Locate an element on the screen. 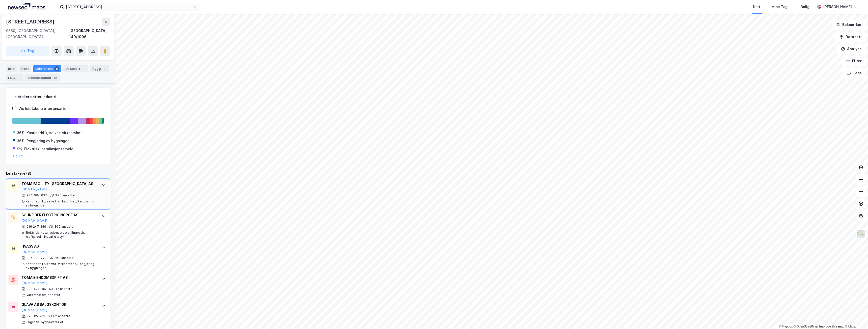 This screenshot has width=868, height=329. button: Og 7 til is located at coordinates (18, 156).